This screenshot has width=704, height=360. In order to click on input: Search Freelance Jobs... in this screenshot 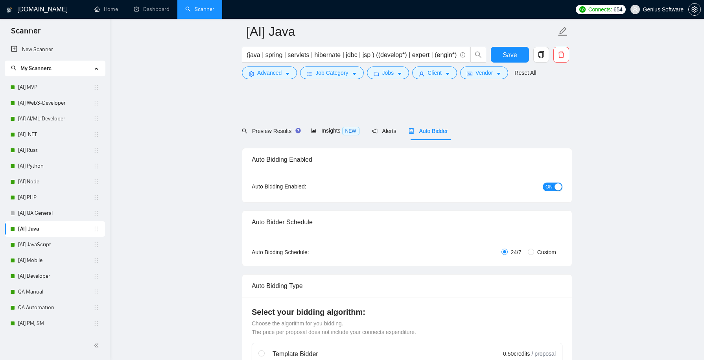, I will do `click(352, 55)`.